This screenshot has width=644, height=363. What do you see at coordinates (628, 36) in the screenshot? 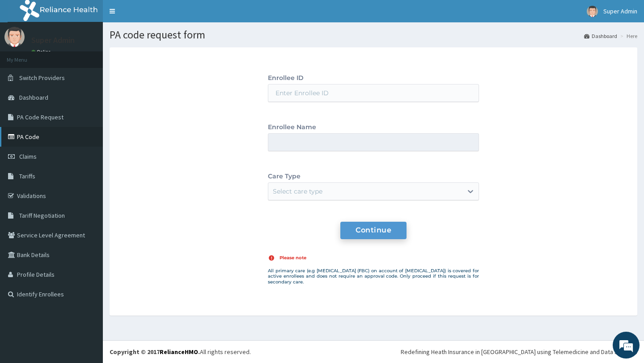
I see `li: Here` at bounding box center [628, 36].